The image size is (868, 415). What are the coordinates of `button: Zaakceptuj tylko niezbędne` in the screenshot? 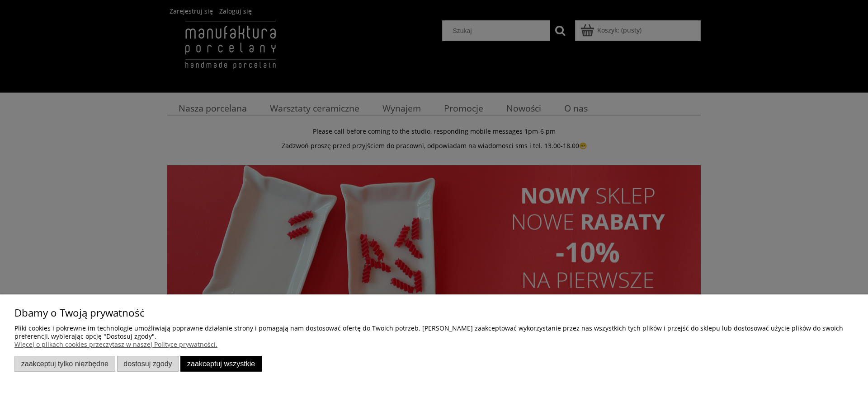 It's located at (64, 364).